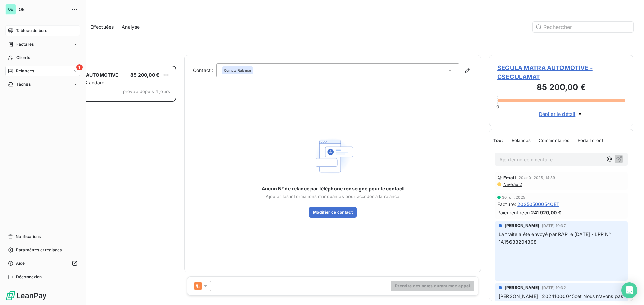  Describe the element at coordinates (24, 84) in the screenshot. I see `span: Tâches` at that location.